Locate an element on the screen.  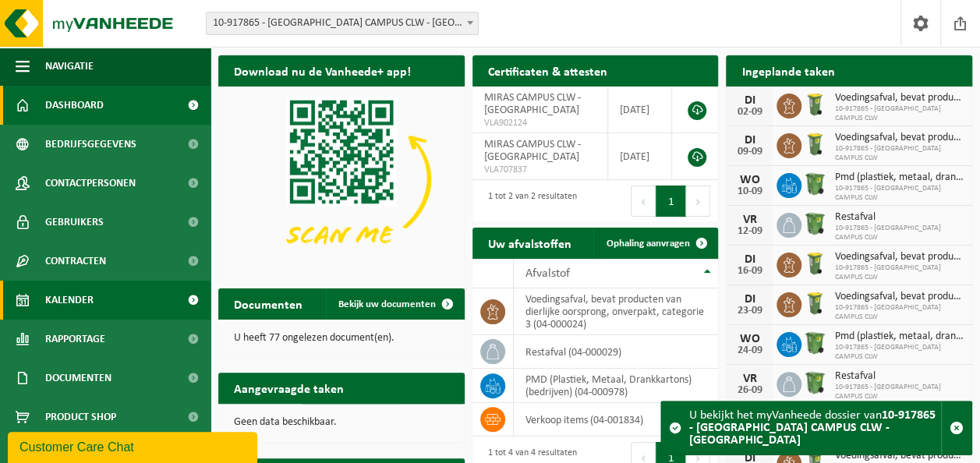
span: Navigatie is located at coordinates (69, 66).